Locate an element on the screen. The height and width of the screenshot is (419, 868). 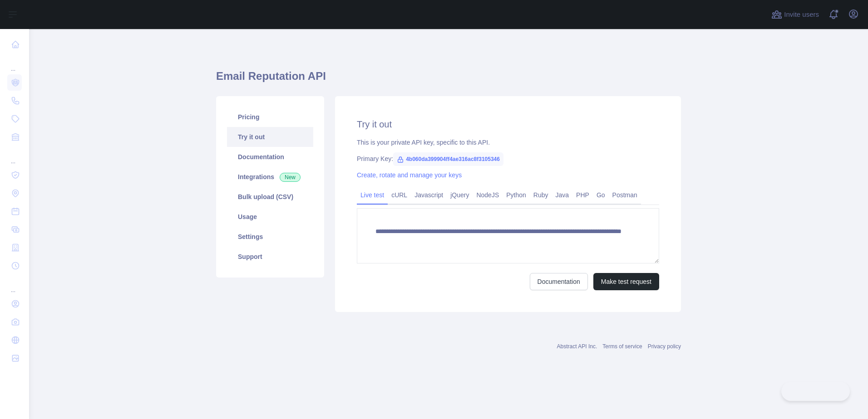
a: Privacy policy is located at coordinates (664, 347).